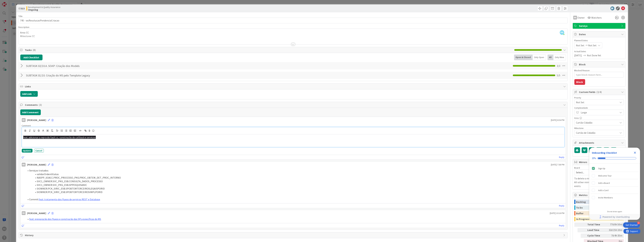 The width and height of the screenshot is (644, 242). What do you see at coordinates (11, 3) in the screenshot?
I see `span: Support` at bounding box center [11, 3].